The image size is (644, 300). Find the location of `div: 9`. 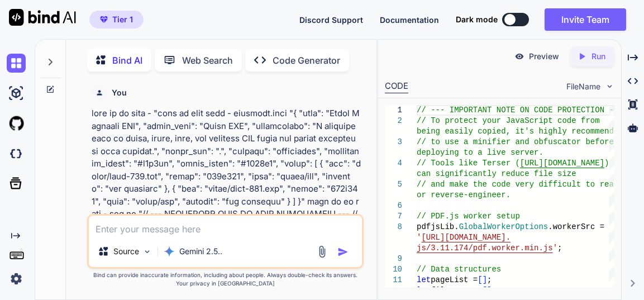

div: 9 is located at coordinates (393, 258).